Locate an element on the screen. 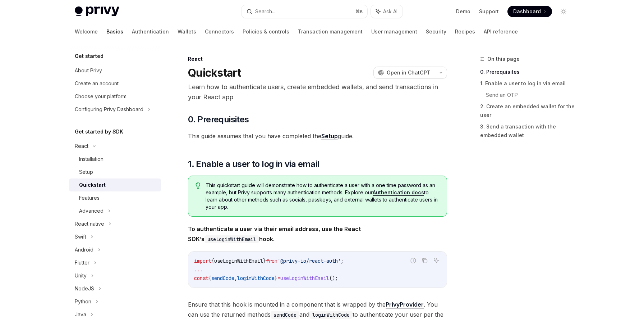 This screenshot has height=321, width=644. span: 0. Prerequisites is located at coordinates (218, 120).